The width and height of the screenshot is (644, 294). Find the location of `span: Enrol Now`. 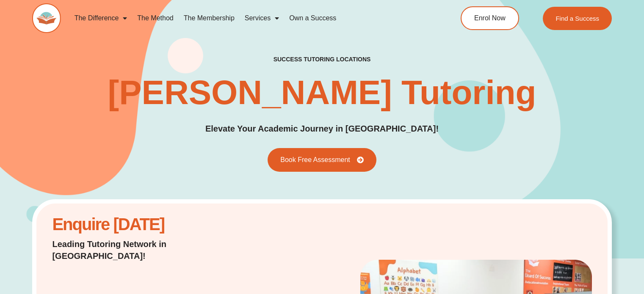

span: Enrol Now is located at coordinates (490, 18).